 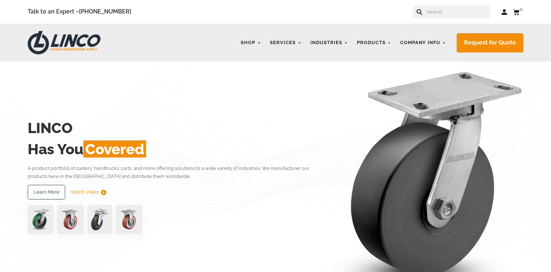 I want to click on a: Services, so click(x=286, y=43).